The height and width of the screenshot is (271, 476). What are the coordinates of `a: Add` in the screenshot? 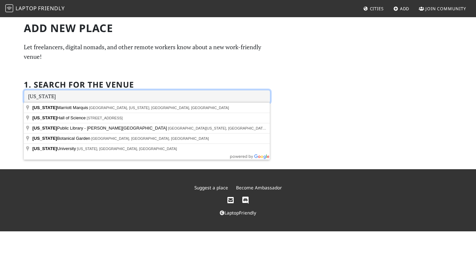 It's located at (401, 9).